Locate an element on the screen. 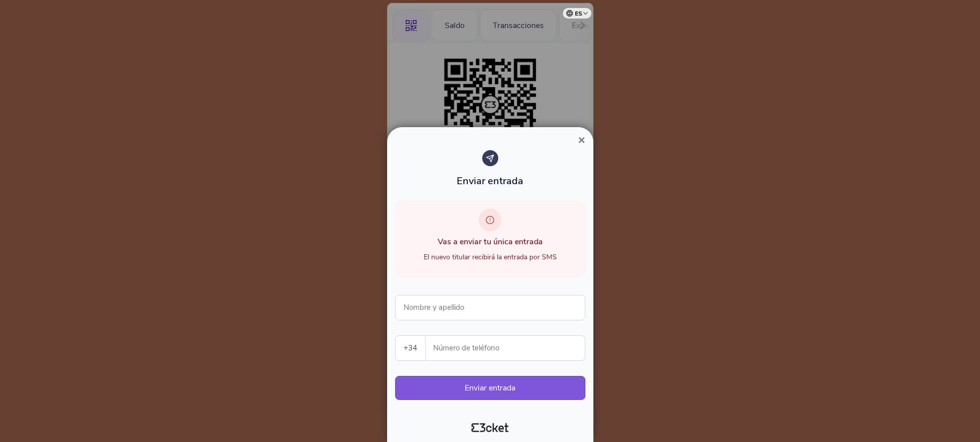 The width and height of the screenshot is (980, 442). span: Enviar entrada is located at coordinates (490, 181).